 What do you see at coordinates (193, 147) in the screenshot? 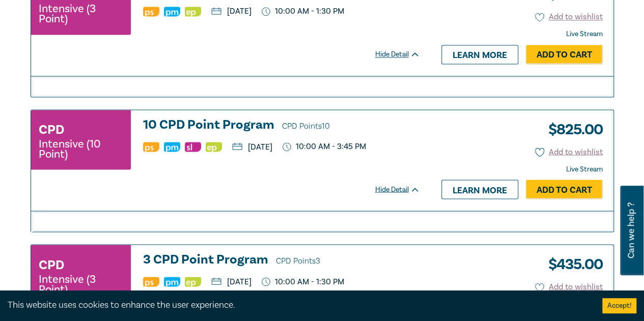
I see `img: Substantive Law` at bounding box center [193, 147].